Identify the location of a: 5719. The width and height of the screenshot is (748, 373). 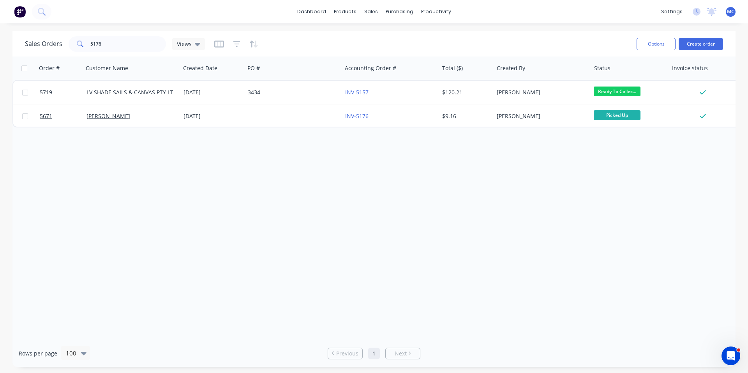
(63, 92).